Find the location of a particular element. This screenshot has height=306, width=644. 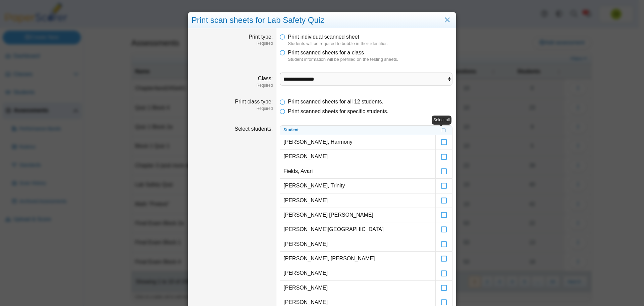

label: Print class type is located at coordinates (254, 102).